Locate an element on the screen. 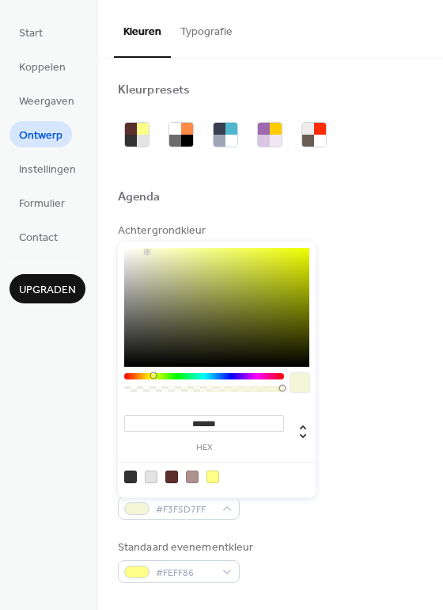  a: Instellingen is located at coordinates (47, 168).